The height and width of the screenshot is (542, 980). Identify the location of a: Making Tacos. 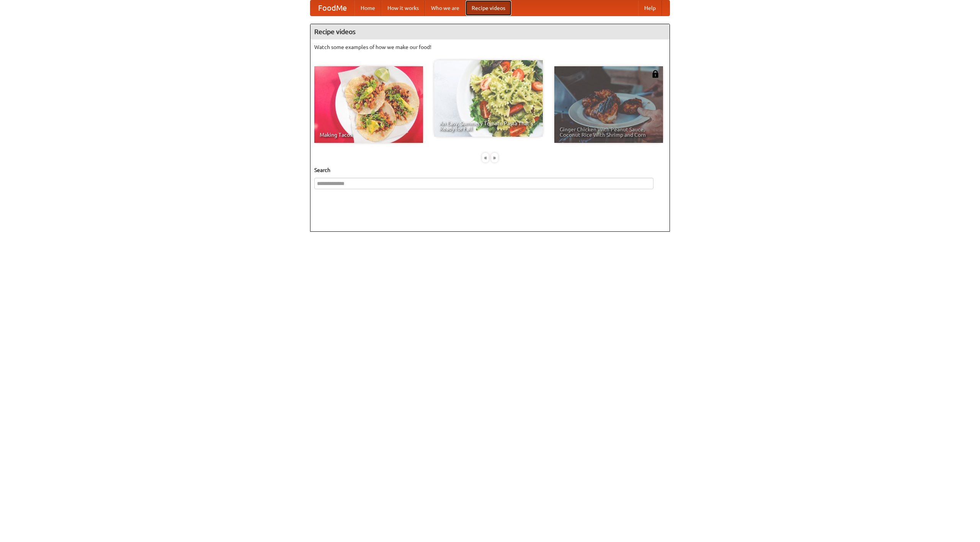
(369, 104).